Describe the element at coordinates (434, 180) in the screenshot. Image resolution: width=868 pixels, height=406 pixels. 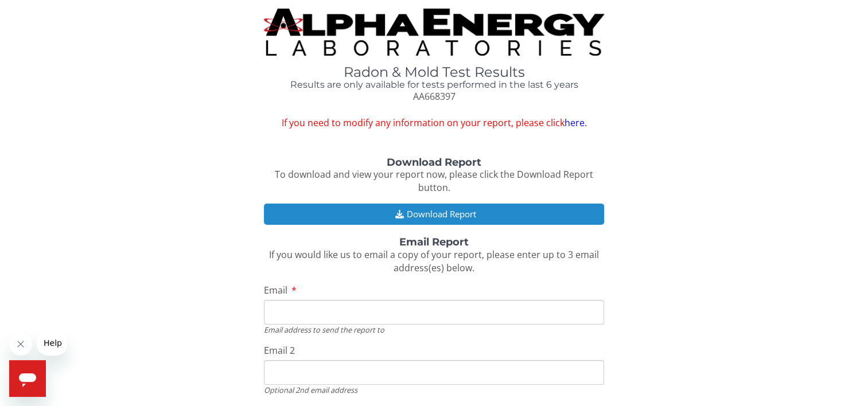
I see `span: To download and view your report now, please click the Download Report button.` at that location.